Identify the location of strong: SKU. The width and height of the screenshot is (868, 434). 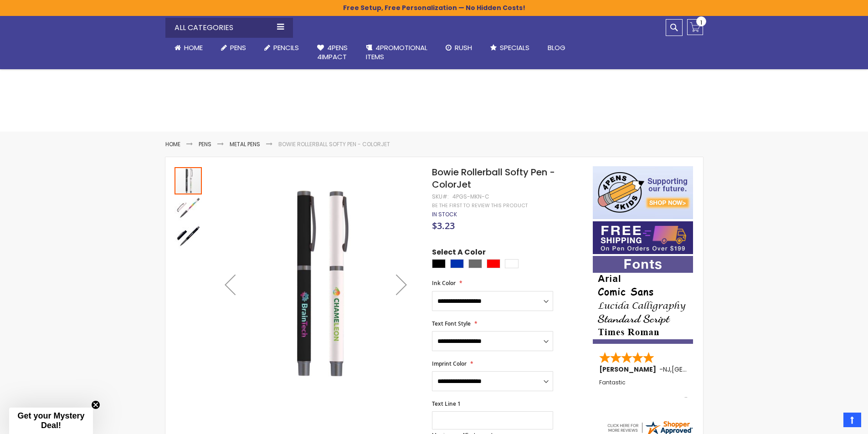
(440, 197).